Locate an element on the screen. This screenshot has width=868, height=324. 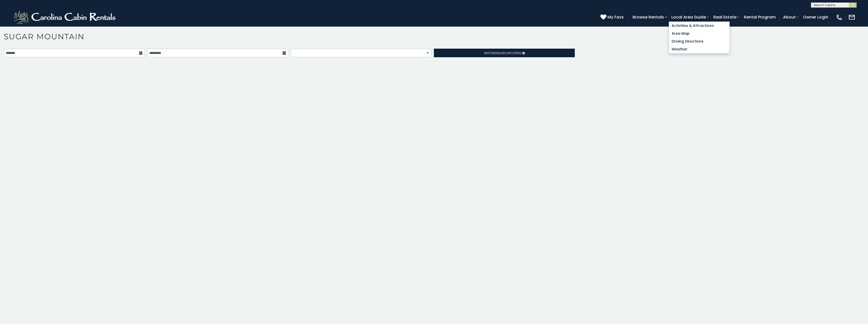
span: My Favs is located at coordinates (615, 17).